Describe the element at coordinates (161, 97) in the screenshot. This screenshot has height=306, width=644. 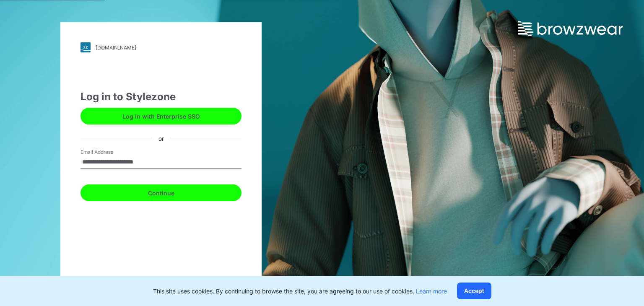
I see `div: Log in to Stylezone` at that location.